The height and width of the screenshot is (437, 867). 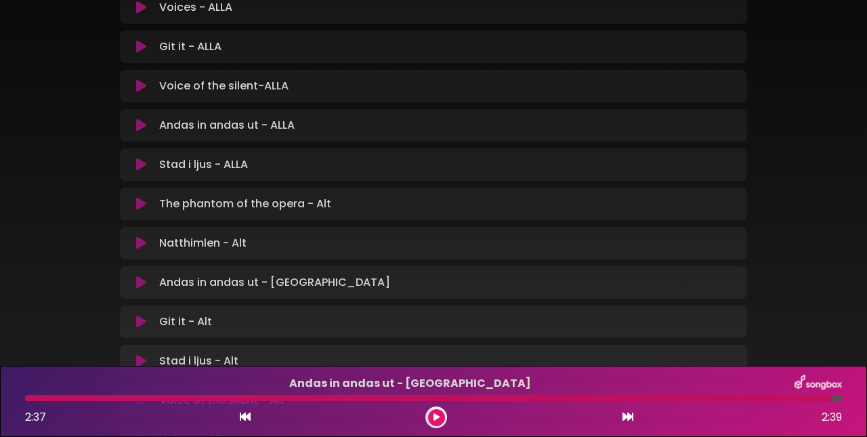 What do you see at coordinates (449, 361) in the screenshot?
I see `p: Stad i ljus - Alt` at bounding box center [449, 361].